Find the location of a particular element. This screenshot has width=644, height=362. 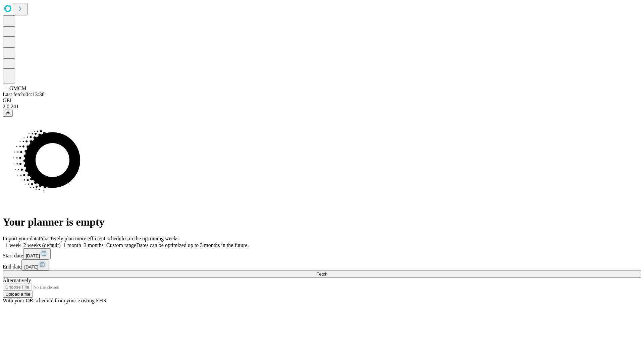

button: Upload a file is located at coordinates (18, 293).